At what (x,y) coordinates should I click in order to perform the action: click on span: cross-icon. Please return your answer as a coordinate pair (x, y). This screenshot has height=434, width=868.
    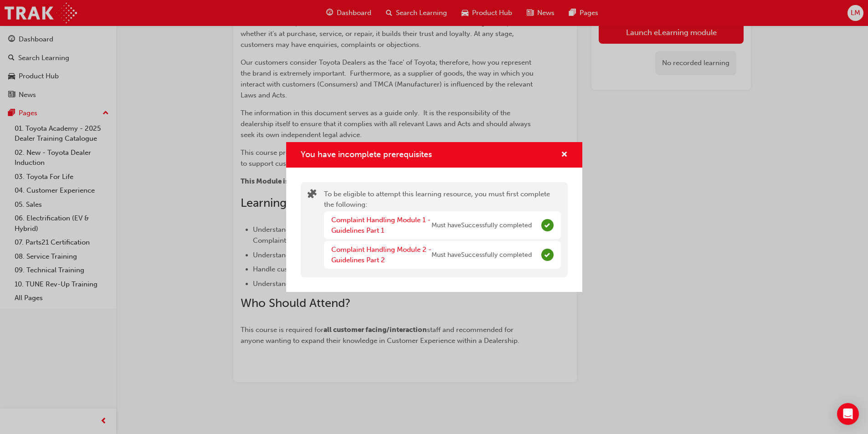
    Looking at the image, I should click on (563, 155).